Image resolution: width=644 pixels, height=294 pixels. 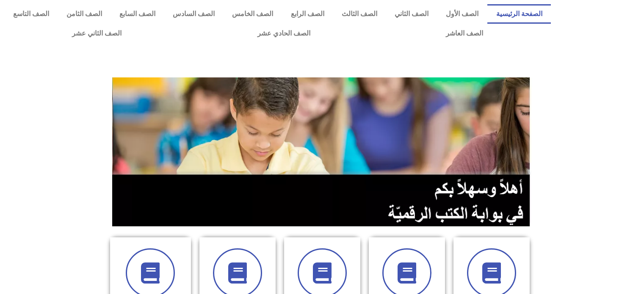 I want to click on a: الصف الأول, so click(x=462, y=14).